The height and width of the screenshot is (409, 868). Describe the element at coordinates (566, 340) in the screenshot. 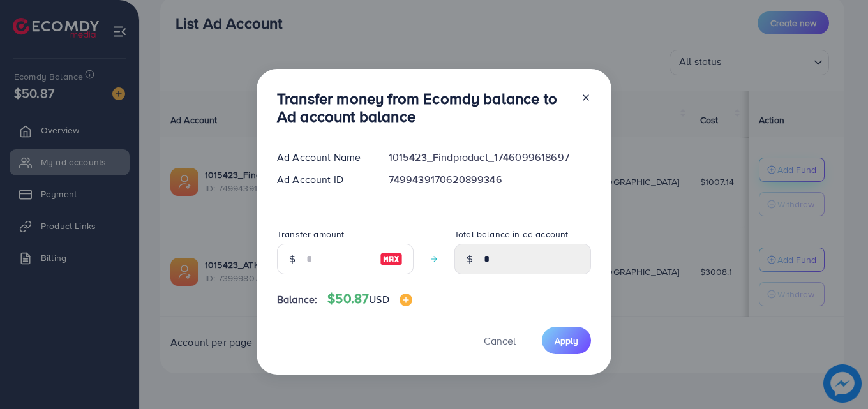

I see `span: Apply` at that location.